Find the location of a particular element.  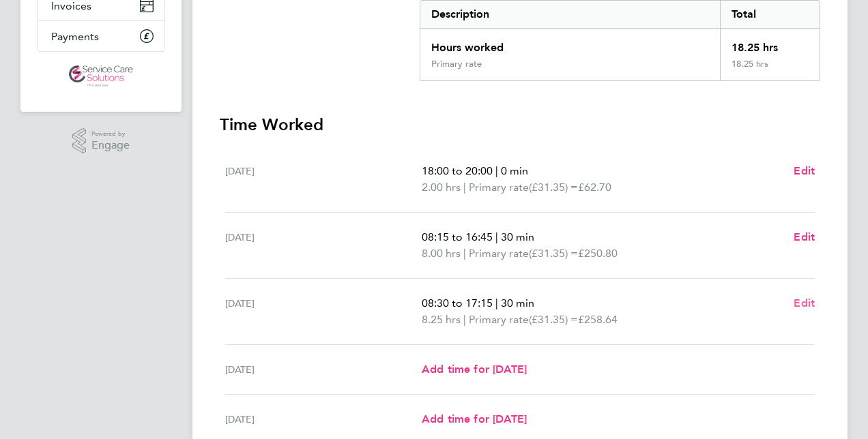

div: Primary rate is located at coordinates (456, 64).